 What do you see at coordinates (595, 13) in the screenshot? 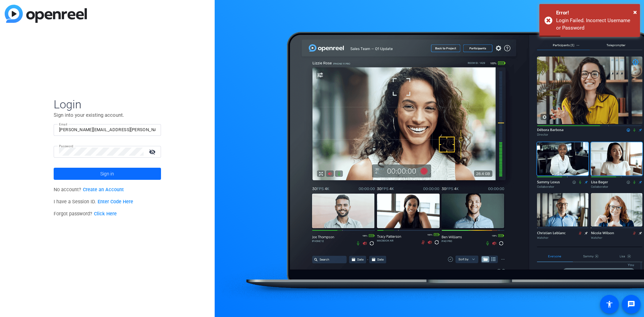
I see `div: Error!` at bounding box center [595, 13].